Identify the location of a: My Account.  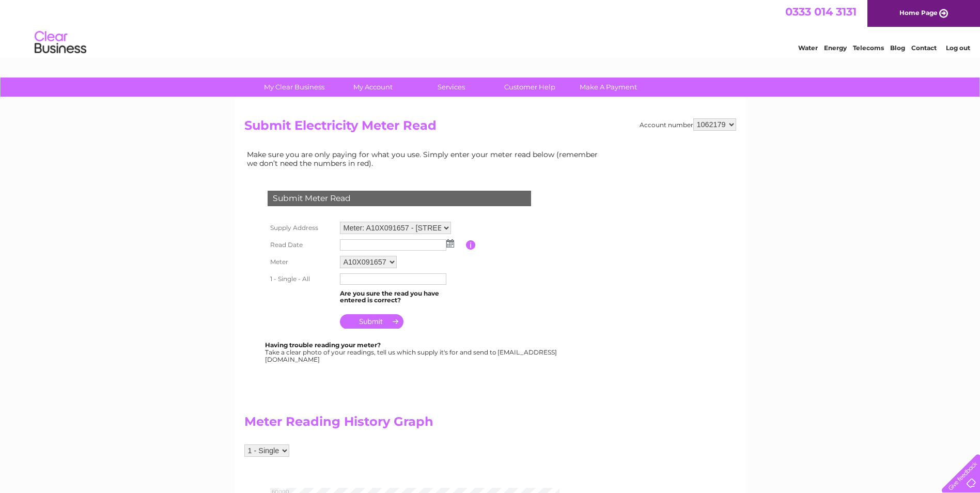
(372, 87).